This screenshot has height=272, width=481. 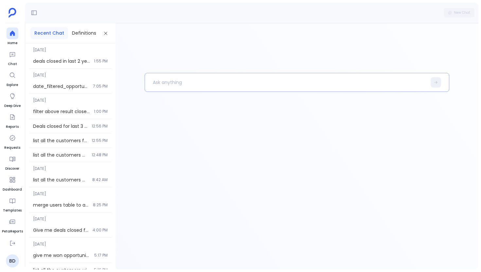 I want to click on a: Chat, so click(x=12, y=58).